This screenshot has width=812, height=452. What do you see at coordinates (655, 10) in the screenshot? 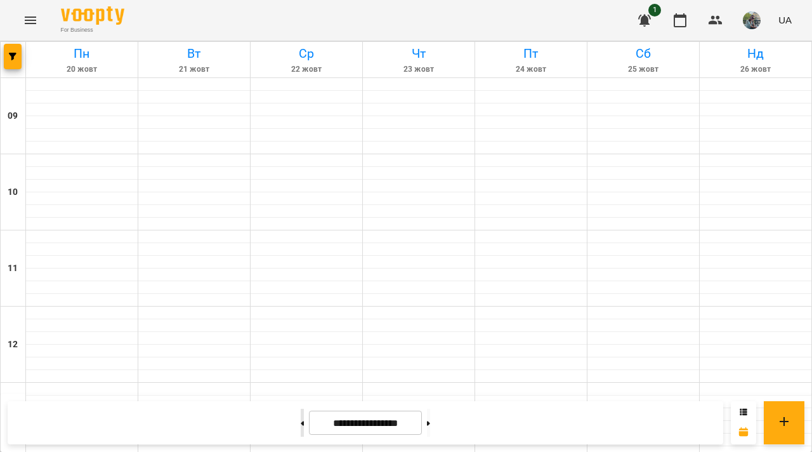
I see `span: 1` at bounding box center [655, 10].